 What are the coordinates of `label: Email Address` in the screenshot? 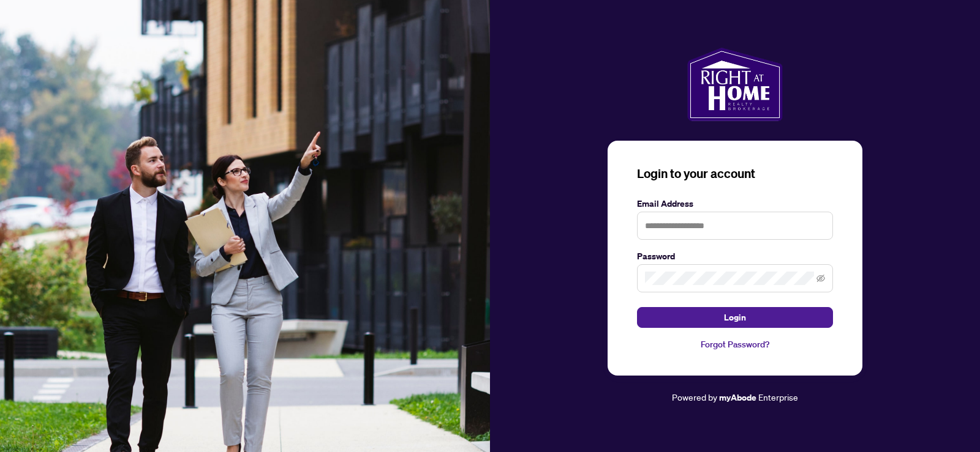 It's located at (735, 204).